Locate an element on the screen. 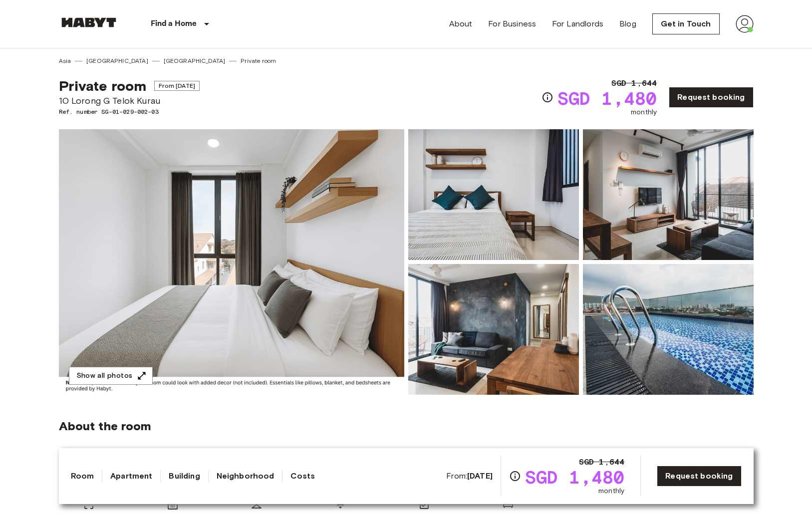  a: Apartment is located at coordinates (131, 476).